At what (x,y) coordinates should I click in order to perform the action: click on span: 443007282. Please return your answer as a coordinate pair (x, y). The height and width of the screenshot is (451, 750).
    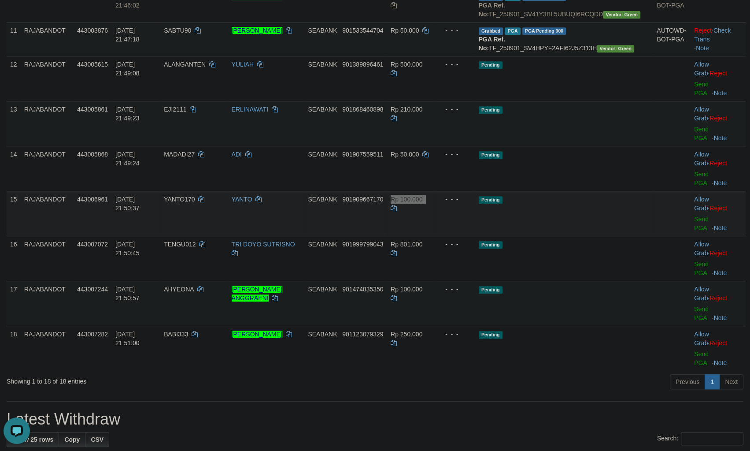
    Looking at the image, I should click on (93, 334).